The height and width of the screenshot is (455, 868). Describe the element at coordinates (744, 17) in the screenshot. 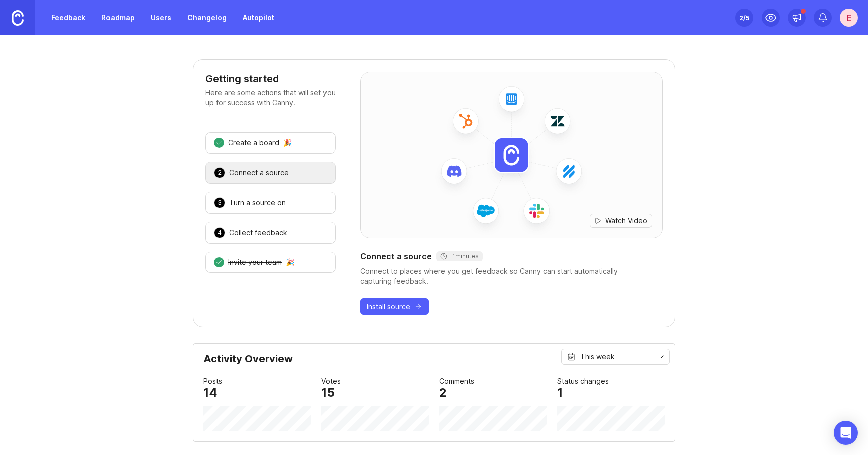

I see `button: 2/5` at that location.